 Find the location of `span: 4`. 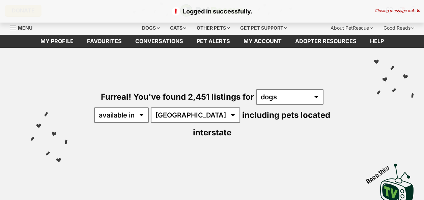

span: 4 is located at coordinates (412, 10).